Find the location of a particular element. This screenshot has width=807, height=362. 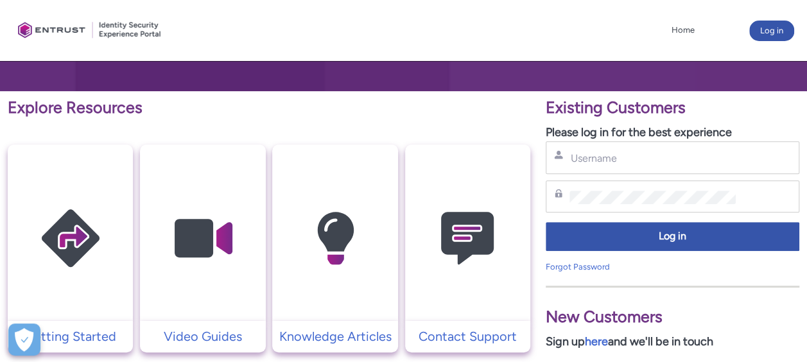

div: Cookie Preferences is located at coordinates (24, 340).